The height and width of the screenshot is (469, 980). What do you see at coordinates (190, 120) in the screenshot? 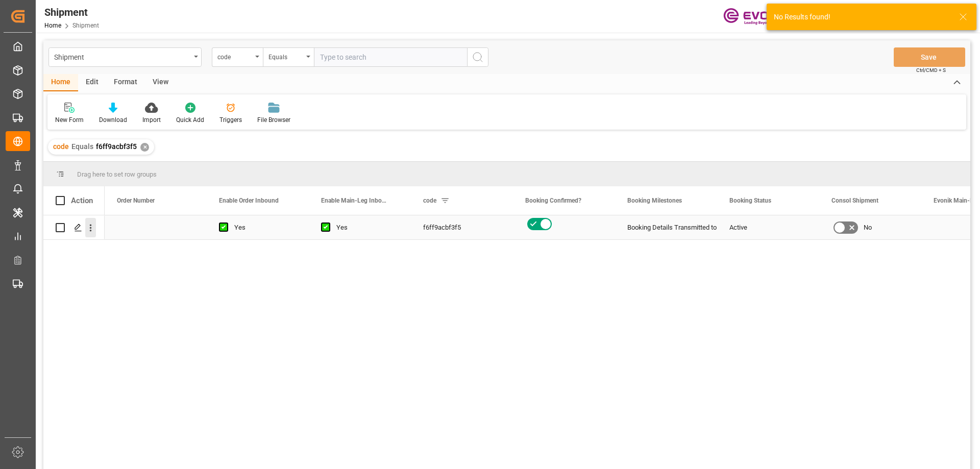
I see `div: Quick Add` at bounding box center [190, 120].